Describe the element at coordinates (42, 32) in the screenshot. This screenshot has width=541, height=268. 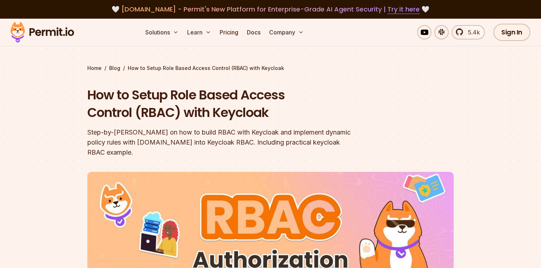
I see `img: Permit logo` at that location.